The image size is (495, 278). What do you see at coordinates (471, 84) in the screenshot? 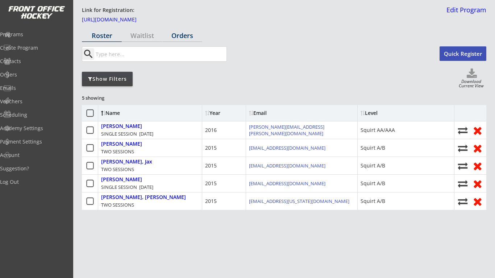
I see `div: Download Current View` at bounding box center [471, 84].